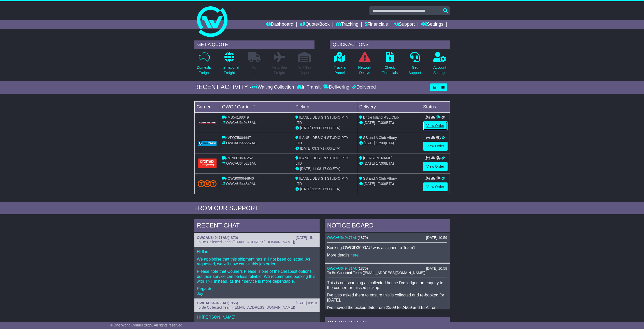  I want to click on p: More details: ., so click(387, 255).